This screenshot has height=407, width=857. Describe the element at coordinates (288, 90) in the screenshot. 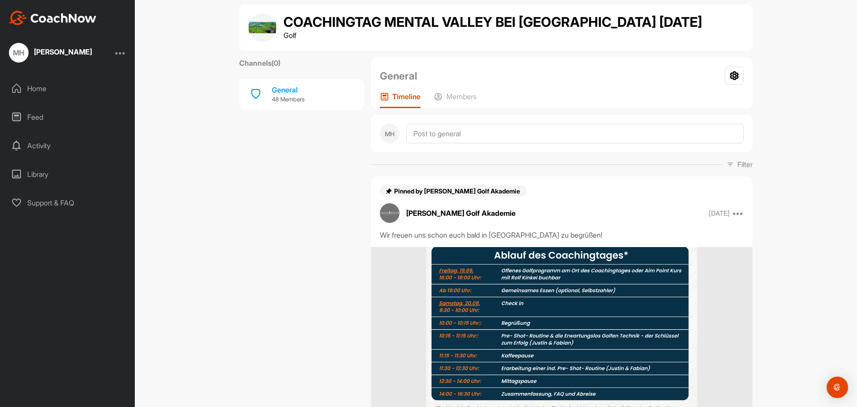

I see `div: General` at that location.